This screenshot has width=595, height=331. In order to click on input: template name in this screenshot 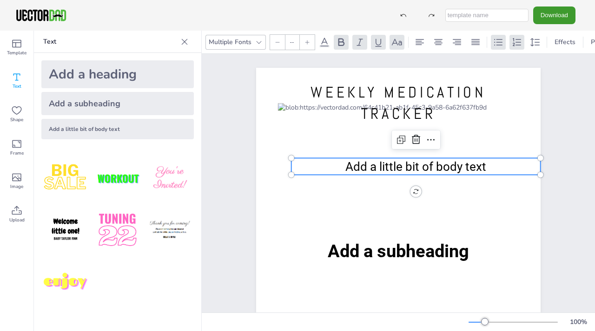, I will do `click(487, 15)`.